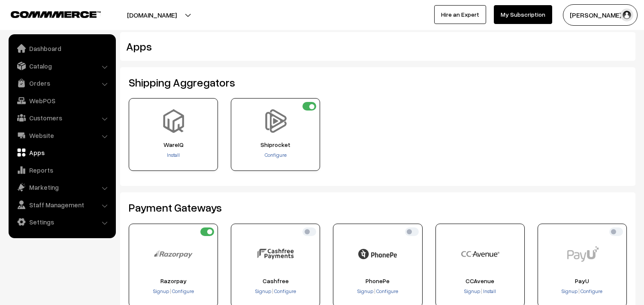 Image resolution: width=644 pixels, height=305 pixels. I want to click on a: Hire an Expert, so click(460, 15).